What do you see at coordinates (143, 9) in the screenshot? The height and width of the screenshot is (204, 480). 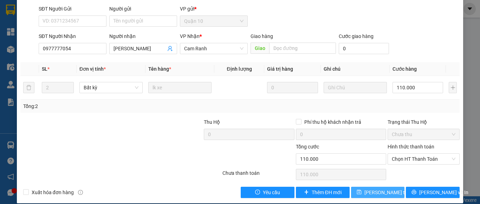 I see `div: Người gửi` at bounding box center [143, 9].